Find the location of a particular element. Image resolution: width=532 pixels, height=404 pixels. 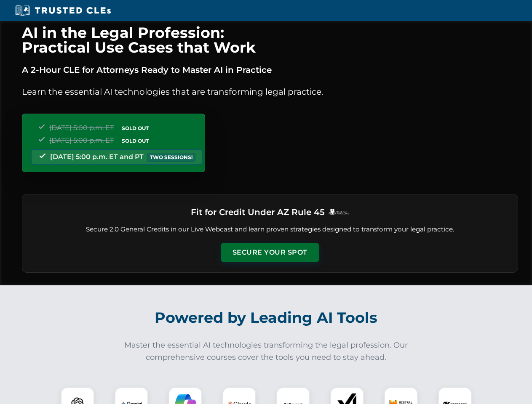

img: Logo is located at coordinates (339, 212).